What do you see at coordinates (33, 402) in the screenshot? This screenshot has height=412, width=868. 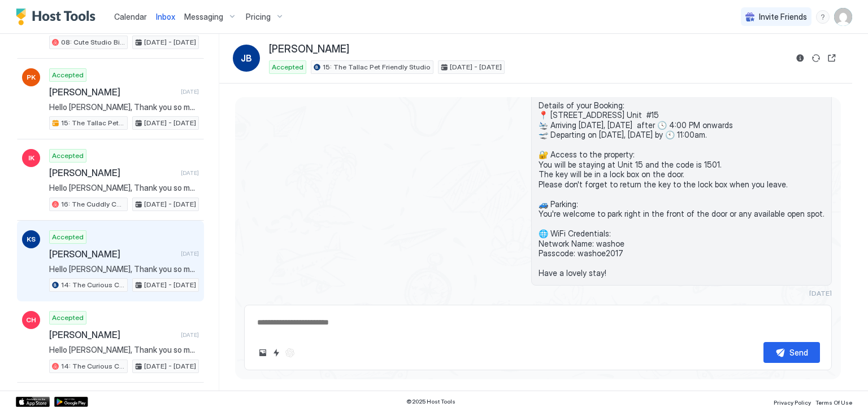 I see `div: App Store` at bounding box center [33, 402].